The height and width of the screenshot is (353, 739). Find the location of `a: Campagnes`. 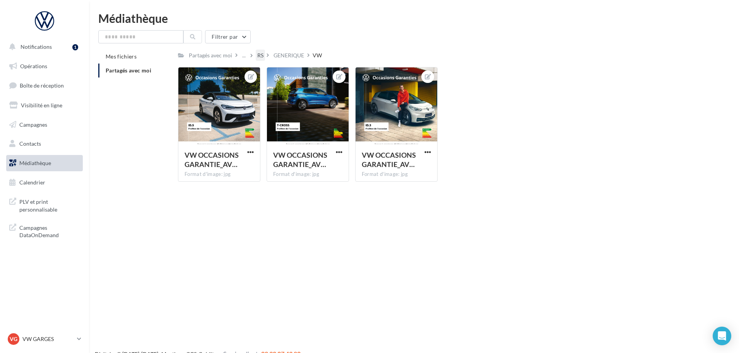

a: Campagnes is located at coordinates (45, 125).